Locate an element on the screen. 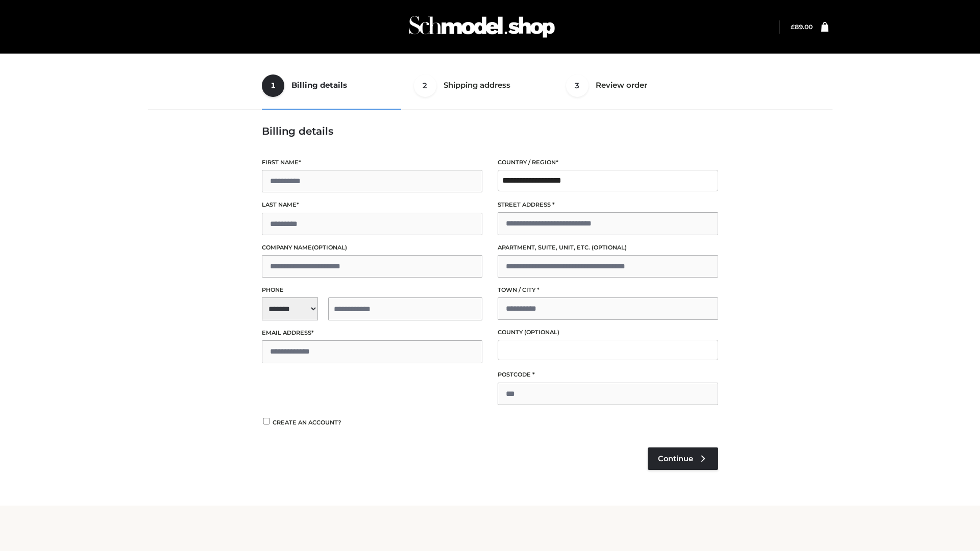 This screenshot has width=980, height=551. label: First name is located at coordinates (372, 162).